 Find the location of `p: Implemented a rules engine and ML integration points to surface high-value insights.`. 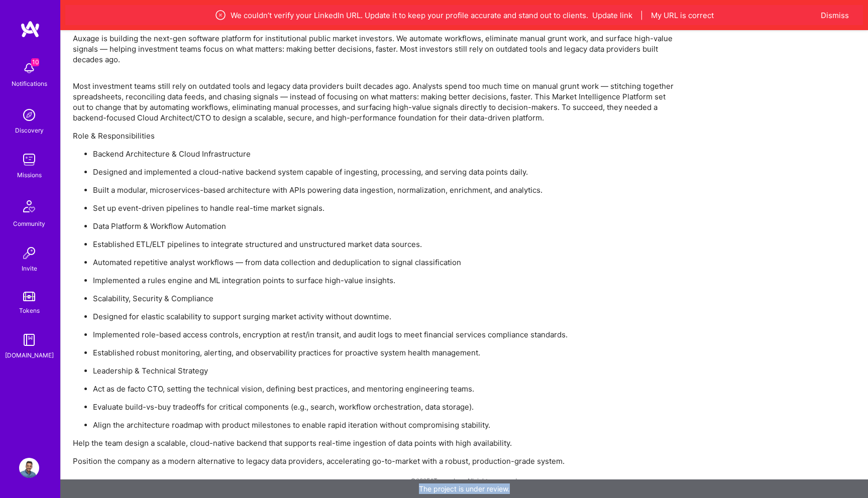

p: Implemented a rules engine and ML integration points to surface high-value insights. is located at coordinates (385, 280).